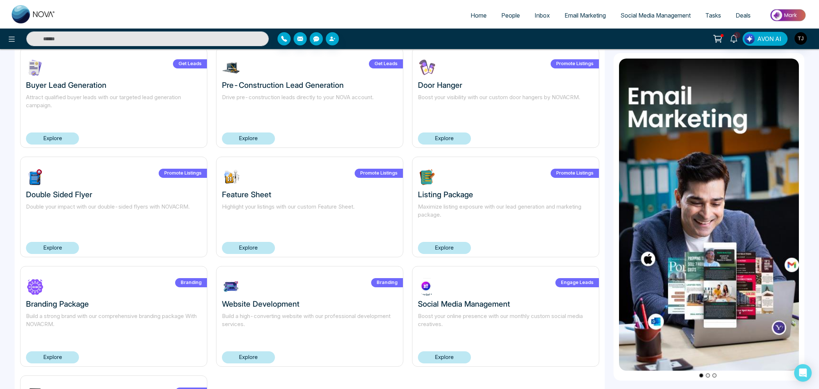  Describe the element at coordinates (655, 15) in the screenshot. I see `a: Social Media Management` at that location.